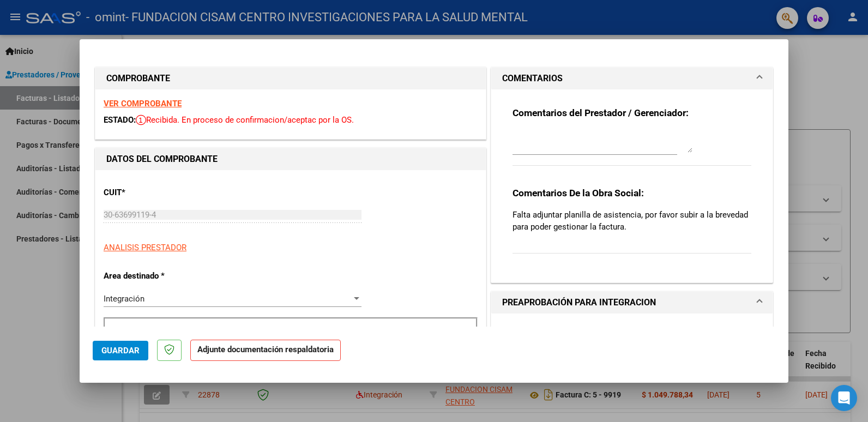  What do you see at coordinates (632, 78) in the screenshot?
I see `mat-expansion-panel-header: COMENTARIOS` at bounding box center [632, 78].